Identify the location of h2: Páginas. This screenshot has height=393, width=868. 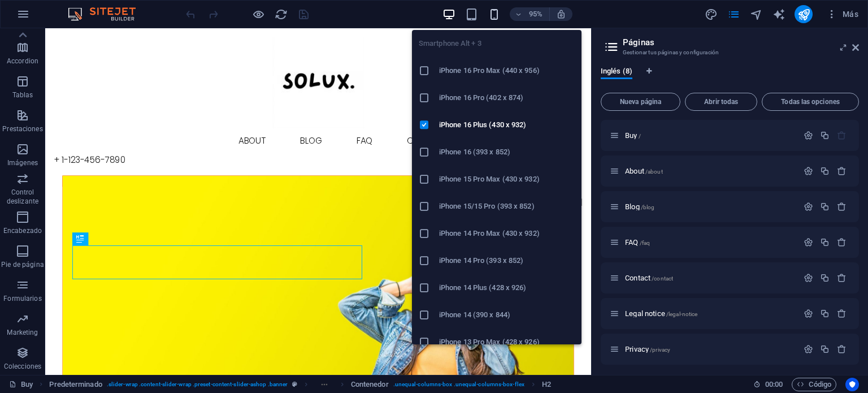
(741, 43).